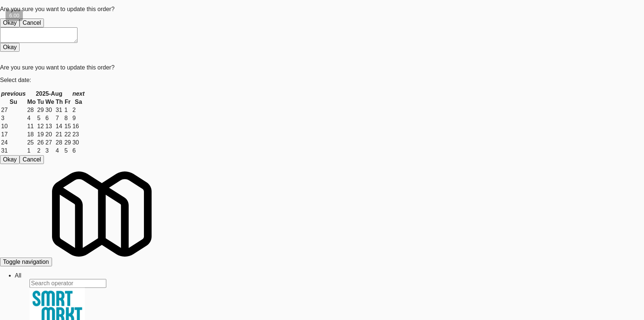 Image resolution: width=644 pixels, height=320 pixels. Describe the element at coordinates (78, 102) in the screenshot. I see `th: Sa` at that location.